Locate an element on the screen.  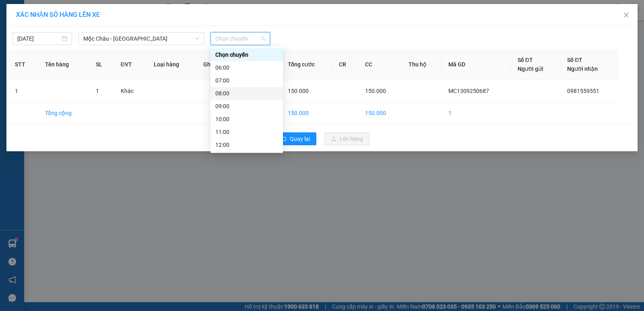
span: MC1309250687 is located at coordinates (468, 91).